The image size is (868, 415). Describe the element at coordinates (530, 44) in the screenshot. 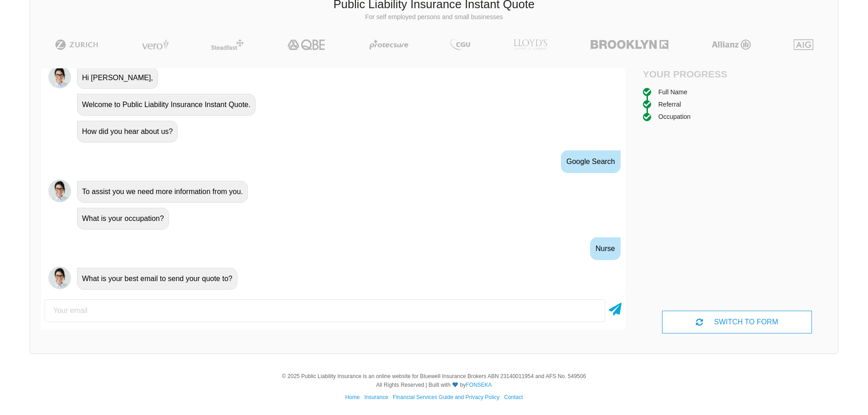

I see `img: LLOYD's | Public Liability Insurance` at that location.